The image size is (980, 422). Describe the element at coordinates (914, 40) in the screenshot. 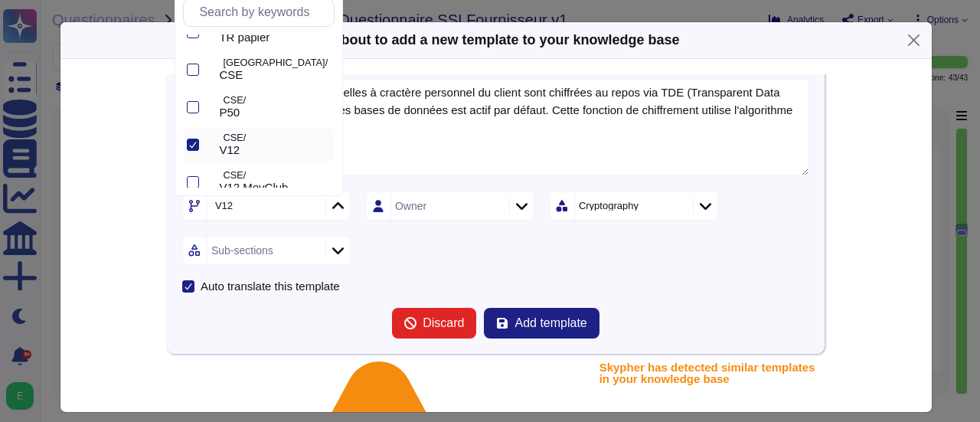

I see `button: Close` at that location.